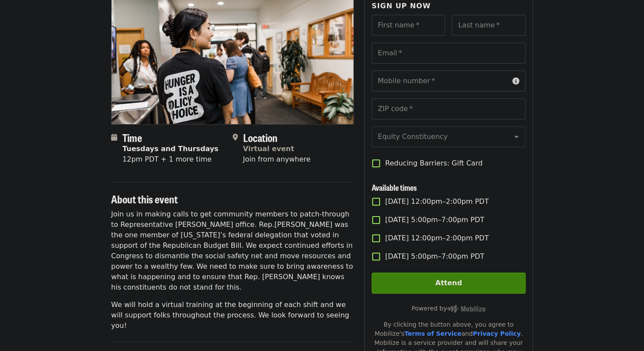  What do you see at coordinates (516, 81) in the screenshot?
I see `i: circle-info icon` at bounding box center [516, 81].